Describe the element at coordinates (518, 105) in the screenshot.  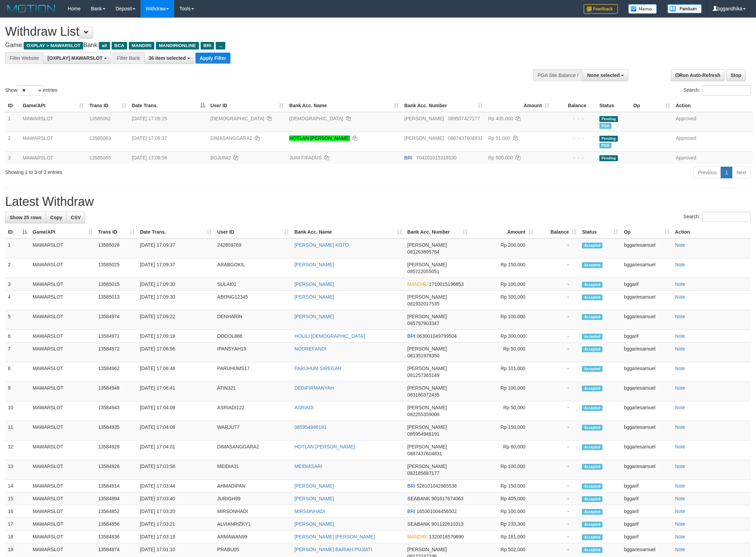
I see `th: Amount: activate to sort column ascending` at that location.